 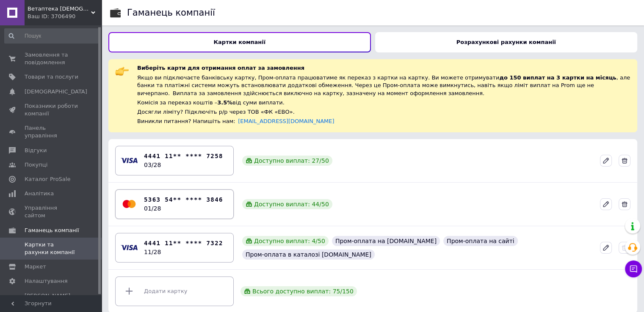 What do you see at coordinates (51, 132) in the screenshot?
I see `span: Панель управління` at bounding box center [51, 132].